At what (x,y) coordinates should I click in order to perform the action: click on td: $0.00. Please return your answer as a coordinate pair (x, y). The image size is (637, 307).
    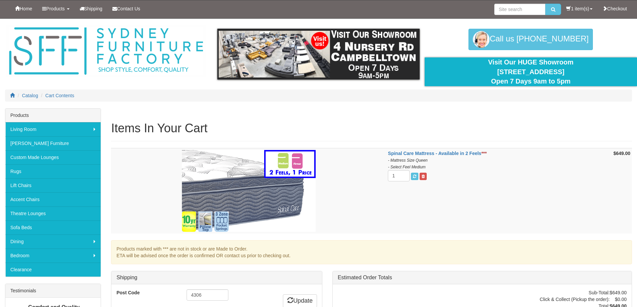
    Looking at the image, I should click on (618, 299).